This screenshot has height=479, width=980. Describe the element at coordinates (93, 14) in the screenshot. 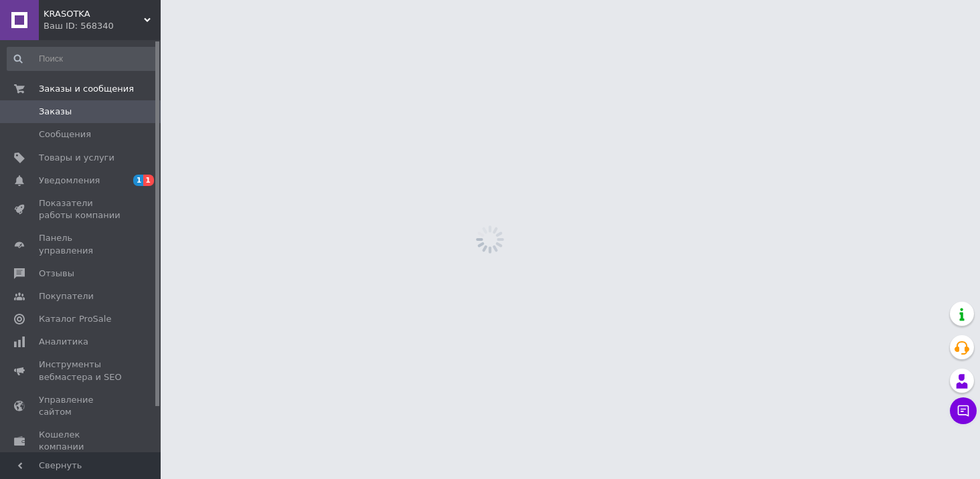

I see `span: KRASOTKA` at that location.